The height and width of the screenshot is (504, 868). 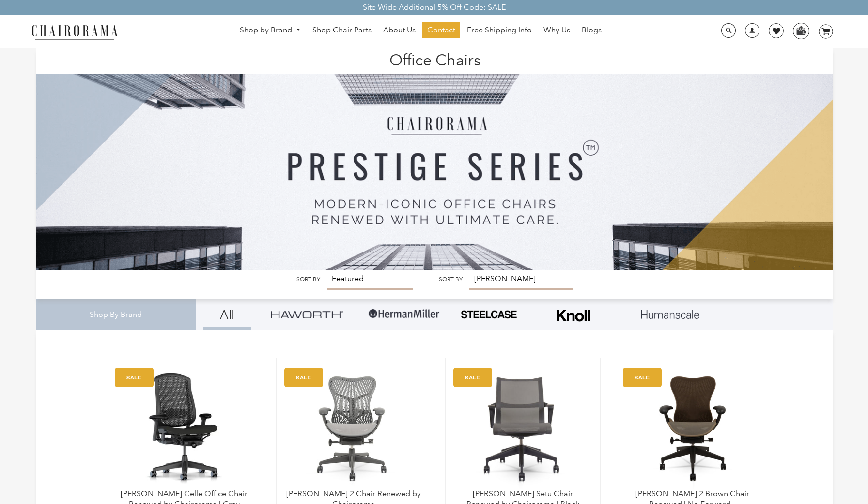 What do you see at coordinates (499, 30) in the screenshot?
I see `a: Free Shipping Info` at bounding box center [499, 30].